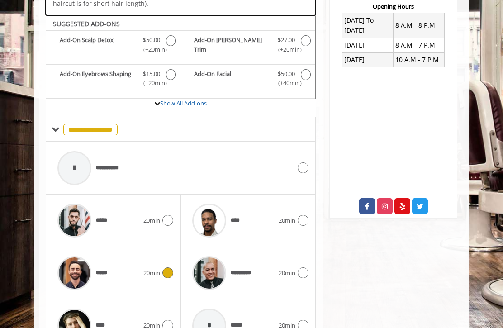 This screenshot has width=503, height=328. I want to click on div: The Made Man Senior Barber Haircut Add-onS, so click(180, 57).